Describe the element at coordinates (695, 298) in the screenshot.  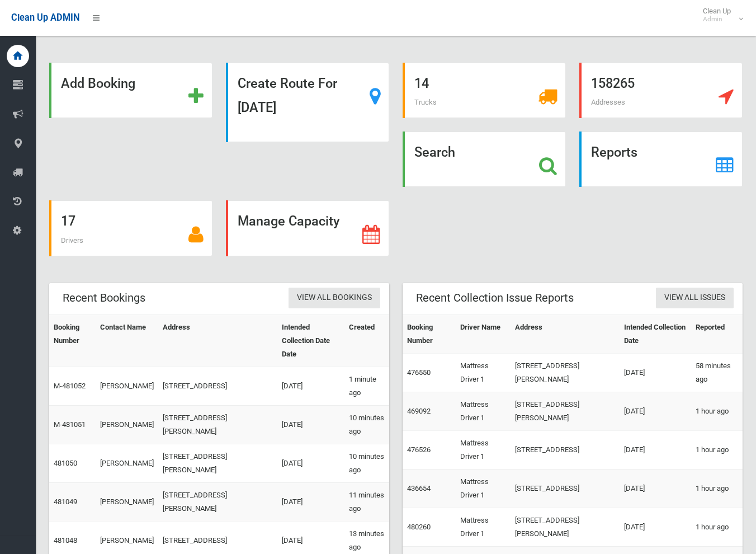
I see `a: View All Issues` at that location.